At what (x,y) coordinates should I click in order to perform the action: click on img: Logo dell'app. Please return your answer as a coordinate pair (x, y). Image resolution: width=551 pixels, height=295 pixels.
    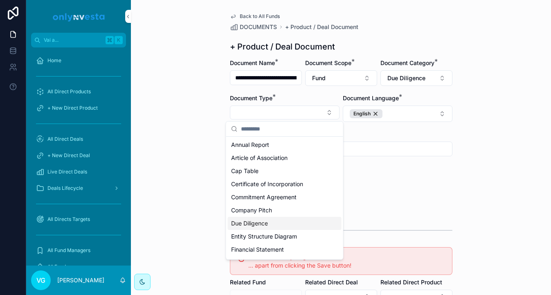
    Looking at the image, I should click on (79, 16).